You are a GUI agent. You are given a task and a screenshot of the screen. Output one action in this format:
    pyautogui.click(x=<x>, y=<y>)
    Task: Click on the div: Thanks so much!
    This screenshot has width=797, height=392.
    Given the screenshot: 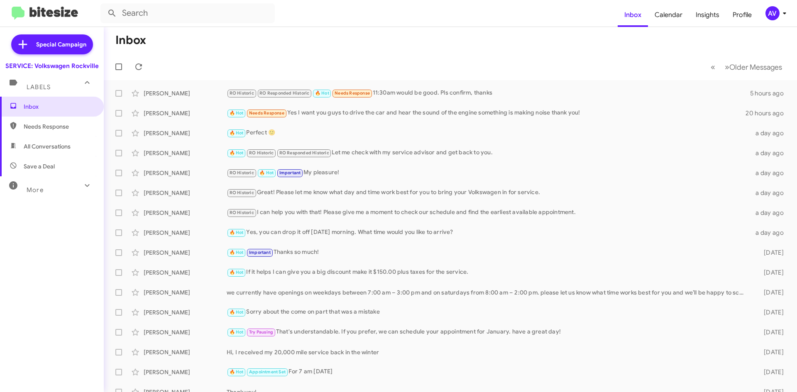 What is the action you would take?
    pyautogui.click(x=489, y=252)
    